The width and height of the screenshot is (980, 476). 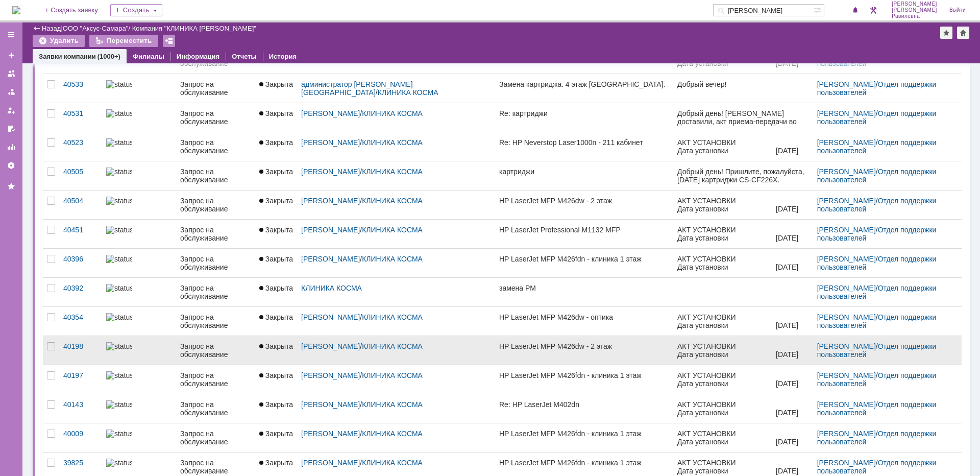 I want to click on a: 40009, so click(x=81, y=438).